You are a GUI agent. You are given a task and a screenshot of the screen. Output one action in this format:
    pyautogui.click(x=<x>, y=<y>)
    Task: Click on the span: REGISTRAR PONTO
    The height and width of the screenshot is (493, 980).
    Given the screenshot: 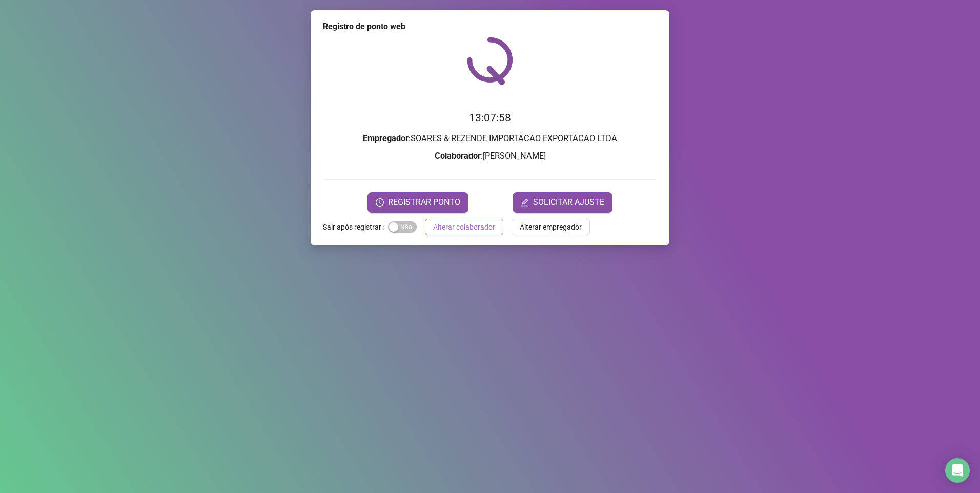 What is the action you would take?
    pyautogui.click(x=424, y=202)
    